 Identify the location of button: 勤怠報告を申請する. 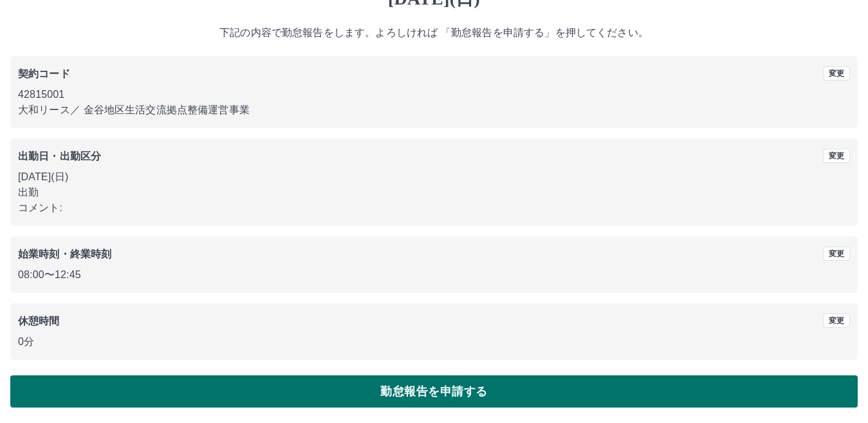
(434, 392).